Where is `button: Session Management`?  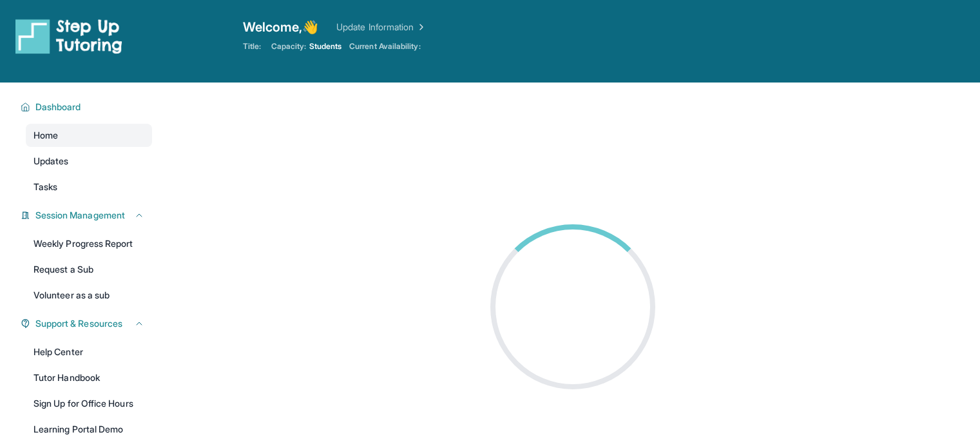 button: Session Management is located at coordinates (87, 215).